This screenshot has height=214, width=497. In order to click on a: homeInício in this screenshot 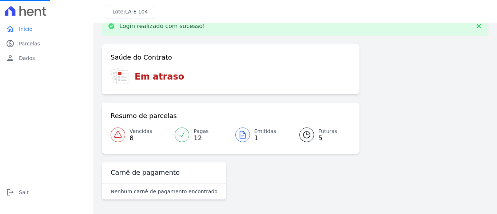, I will do `click(47, 29)`.